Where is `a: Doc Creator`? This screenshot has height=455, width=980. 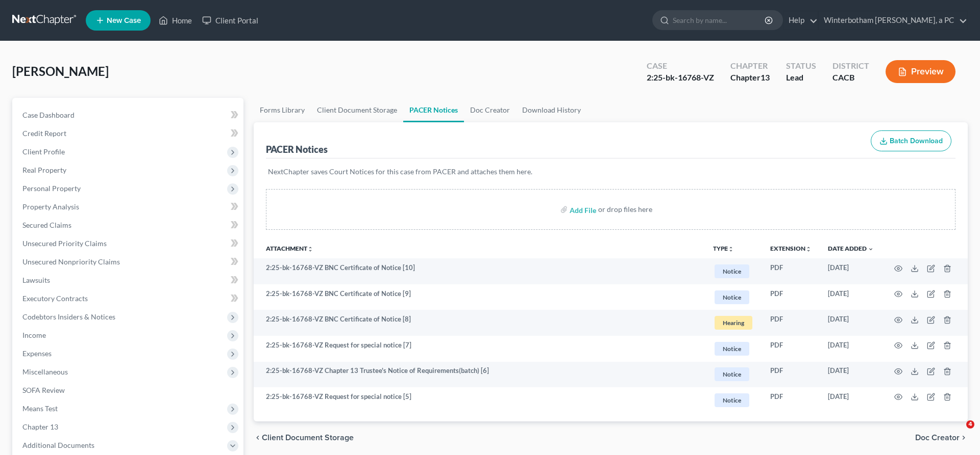 a: Doc Creator is located at coordinates (490, 110).